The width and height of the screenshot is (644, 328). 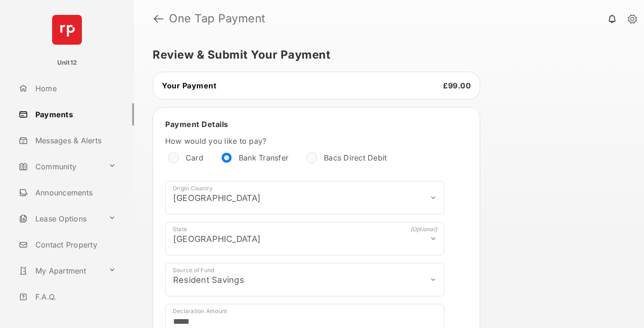 What do you see at coordinates (355, 157) in the screenshot?
I see `label: Bacs Direct Debit` at bounding box center [355, 157].